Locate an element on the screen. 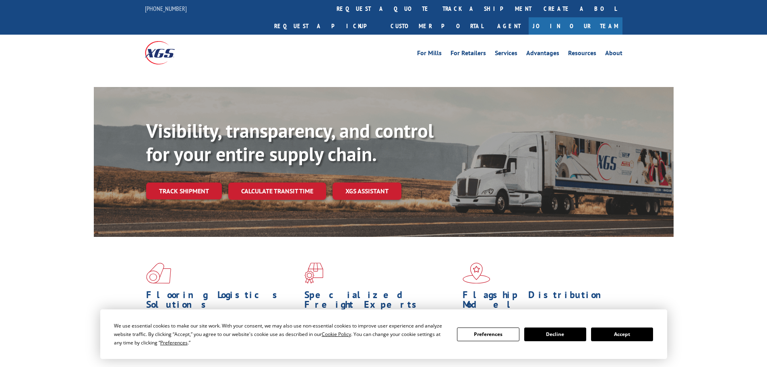 The width and height of the screenshot is (767, 367). a: XGS ASSISTANT is located at coordinates (367, 191).